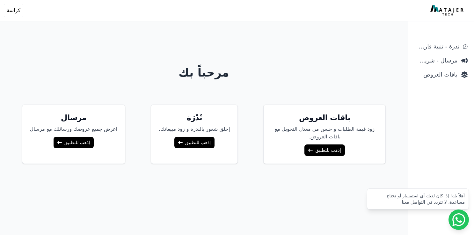 The image size is (474, 235). I want to click on h5: باقات العروض, so click(324, 118).